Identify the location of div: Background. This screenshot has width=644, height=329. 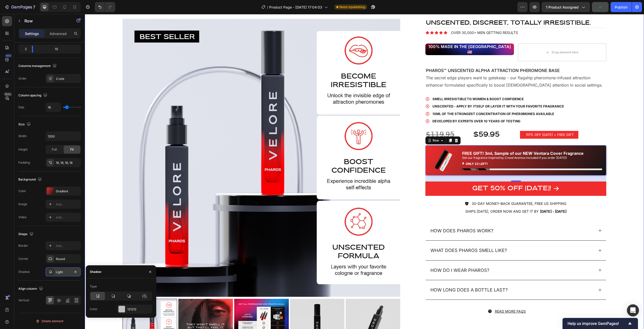
(31, 180).